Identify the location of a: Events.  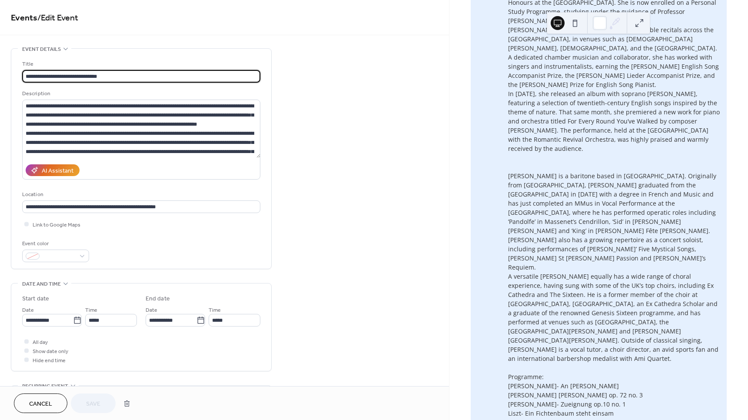
(24, 18).